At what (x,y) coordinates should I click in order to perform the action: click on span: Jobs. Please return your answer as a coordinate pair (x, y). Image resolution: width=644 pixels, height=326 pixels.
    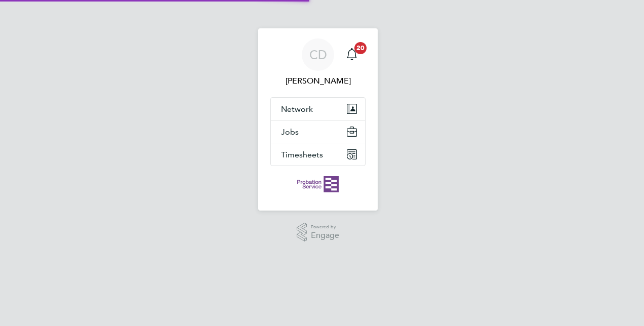
    Looking at the image, I should click on (290, 132).